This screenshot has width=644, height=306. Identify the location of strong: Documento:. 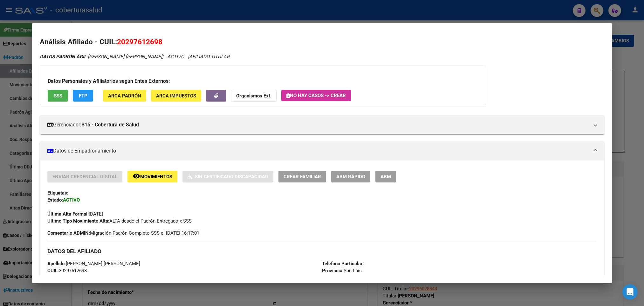
(60, 278).